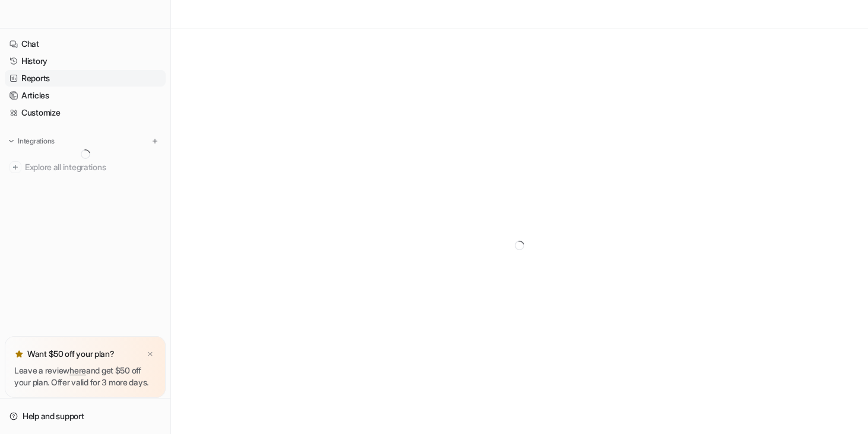  I want to click on a: here, so click(78, 370).